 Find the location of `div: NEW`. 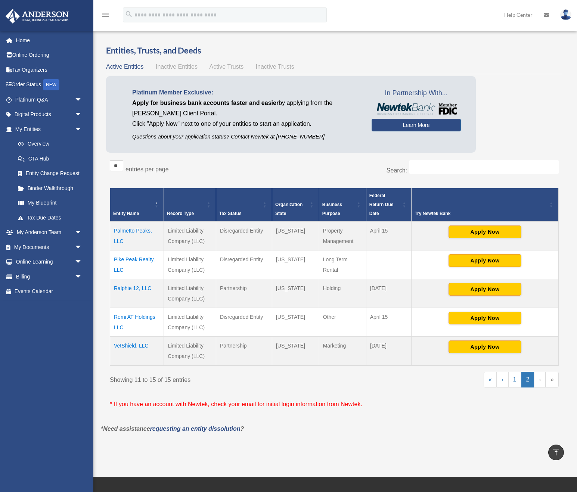

div: NEW is located at coordinates (51, 85).